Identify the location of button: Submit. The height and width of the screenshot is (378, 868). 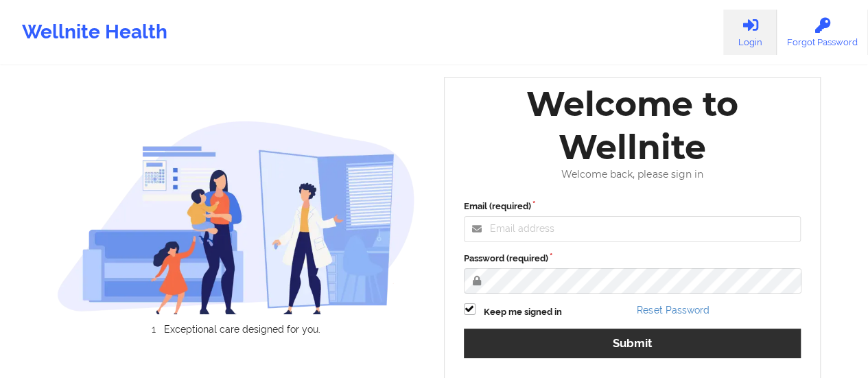
(632, 343).